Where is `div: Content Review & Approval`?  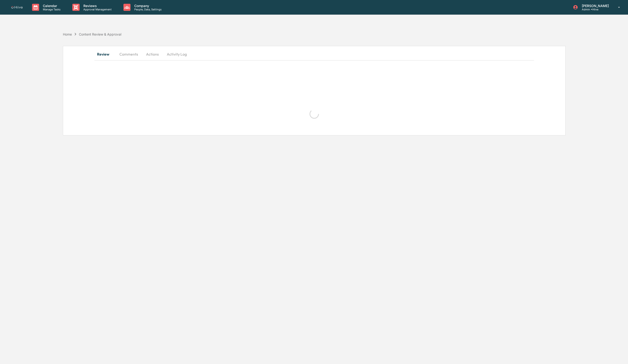 div: Content Review & Approval is located at coordinates (100, 34).